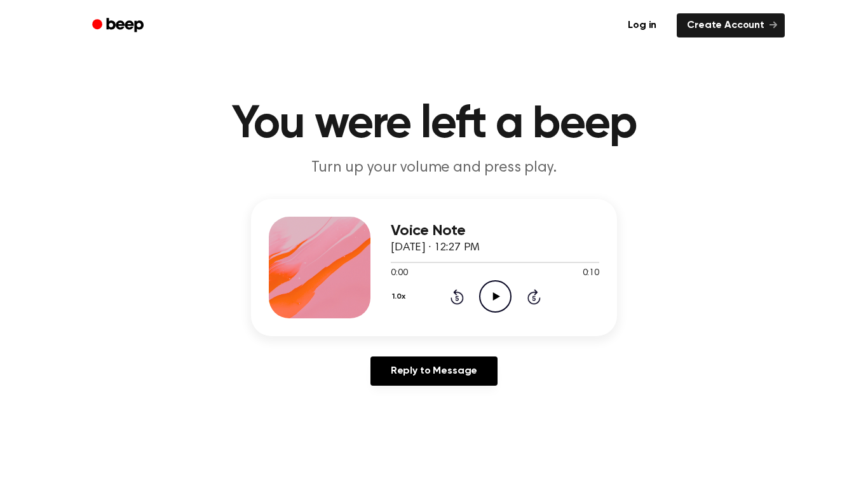 The width and height of the screenshot is (868, 488). What do you see at coordinates (591, 273) in the screenshot?
I see `span: 0:10` at bounding box center [591, 273].